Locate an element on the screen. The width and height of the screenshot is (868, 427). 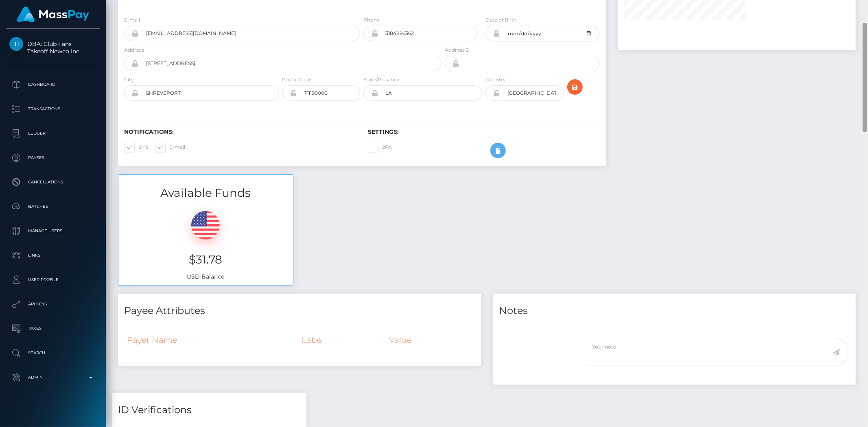
img: Takeoff Newco Inc is located at coordinates (16, 44).